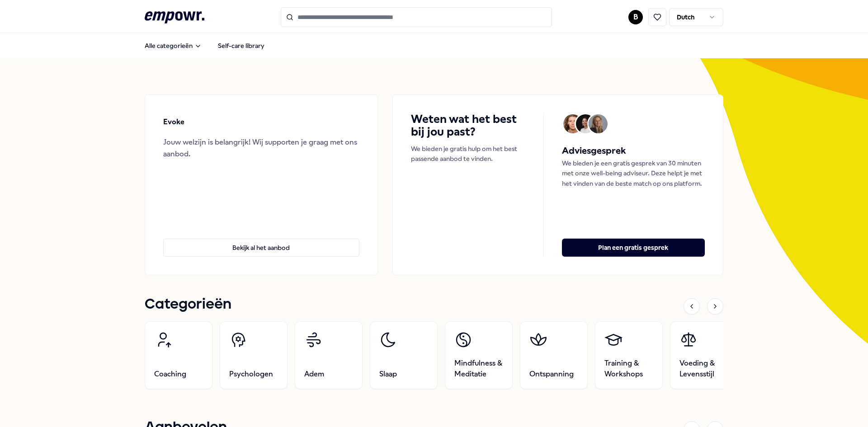  What do you see at coordinates (633, 173) in the screenshot?
I see `p: We bieden je een gratis gesprek van 30 minuten met onze well-being adviseur. Deze helpt je met he...` at bounding box center [633, 173].